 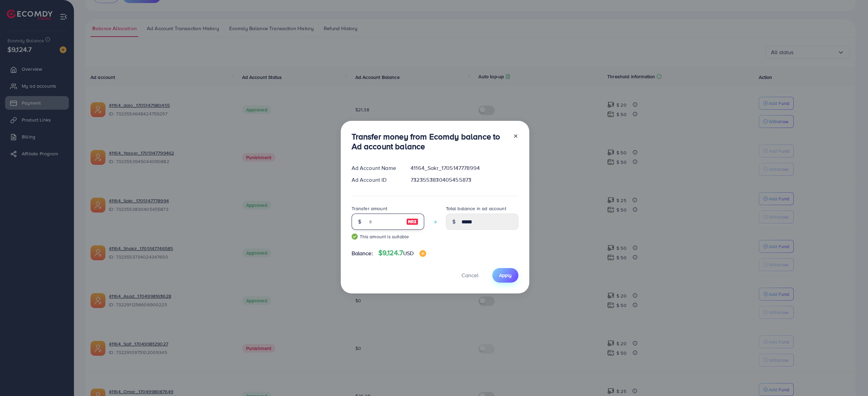 What do you see at coordinates (408, 254) in the screenshot?
I see `span: USD` at bounding box center [408, 254].